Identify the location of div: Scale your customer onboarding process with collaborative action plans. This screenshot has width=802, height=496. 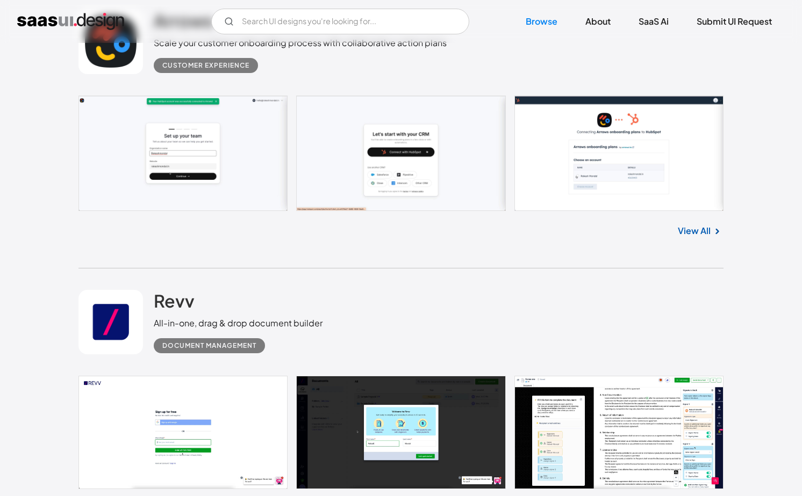
(300, 43).